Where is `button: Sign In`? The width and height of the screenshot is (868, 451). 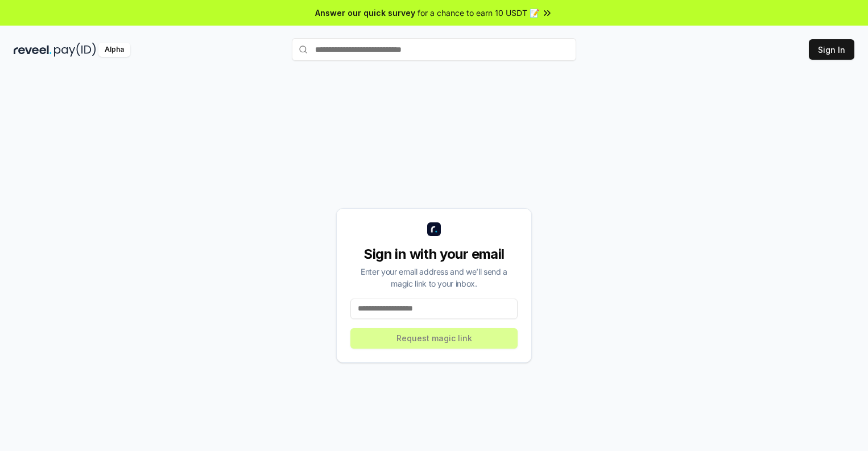
button: Sign In is located at coordinates (832, 50).